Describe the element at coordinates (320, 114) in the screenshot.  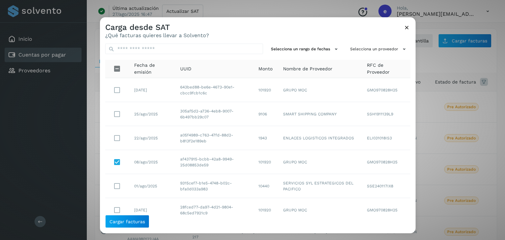
I see `td: SMART SHIPPING COMPANY` at that location.